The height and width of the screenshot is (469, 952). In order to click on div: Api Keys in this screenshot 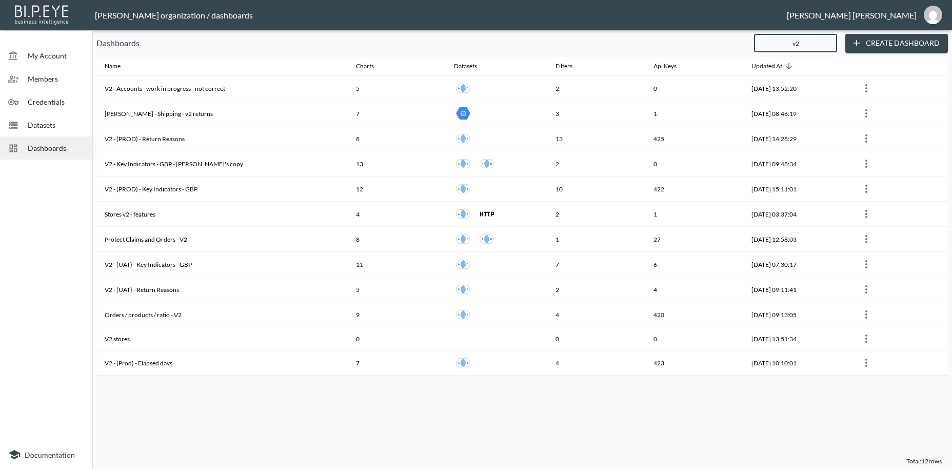, I will do `click(665, 66)`.